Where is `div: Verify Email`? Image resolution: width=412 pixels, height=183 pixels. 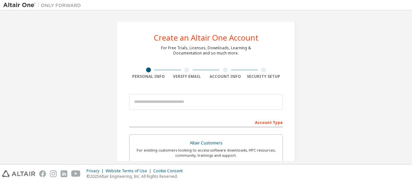 div: Verify Email is located at coordinates (187, 76).